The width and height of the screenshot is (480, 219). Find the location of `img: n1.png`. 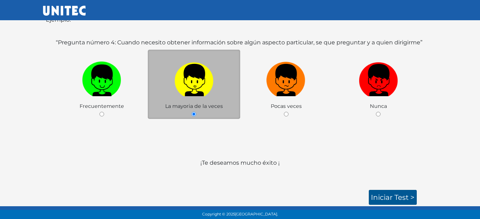

img: n1.png is located at coordinates (286, 78).